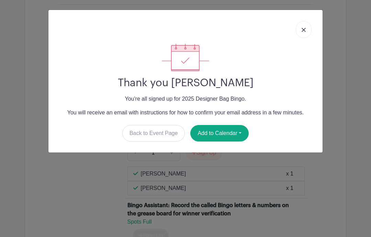 This screenshot has height=237, width=371. Describe the element at coordinates (186, 113) in the screenshot. I see `p: You will receive an email with instructions for how to confirm your email address in a few minutes.` at that location.